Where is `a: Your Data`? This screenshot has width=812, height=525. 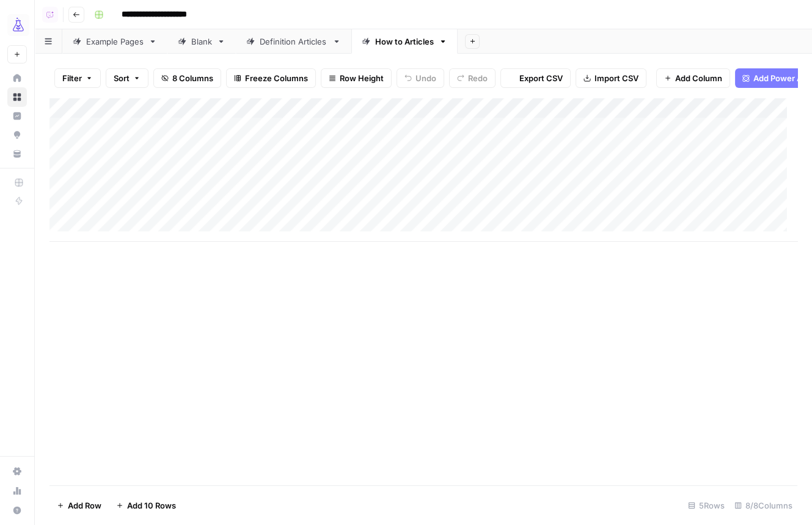
a: Your Data is located at coordinates (17, 154).